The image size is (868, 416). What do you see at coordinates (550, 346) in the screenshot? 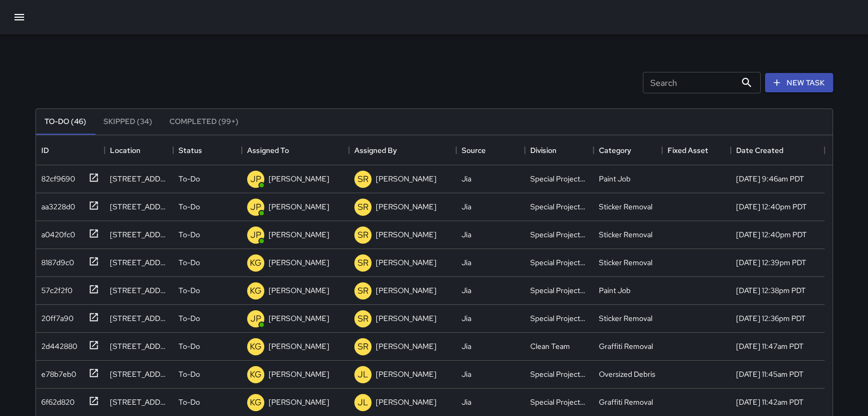
I see `div: Clean Team` at bounding box center [550, 346].